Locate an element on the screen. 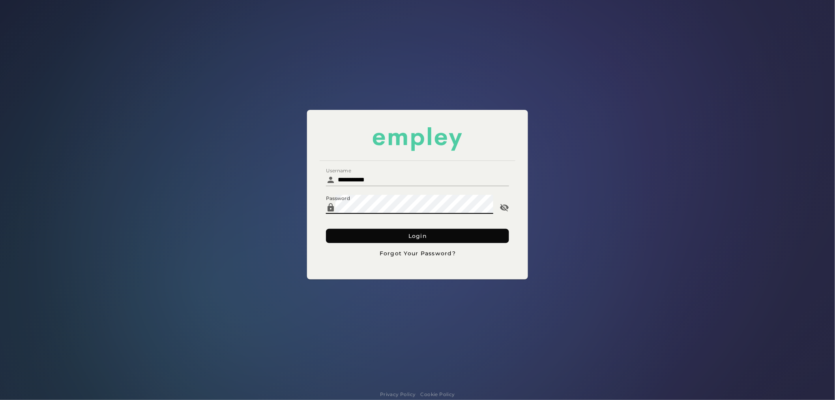  button: Login is located at coordinates (418, 236).